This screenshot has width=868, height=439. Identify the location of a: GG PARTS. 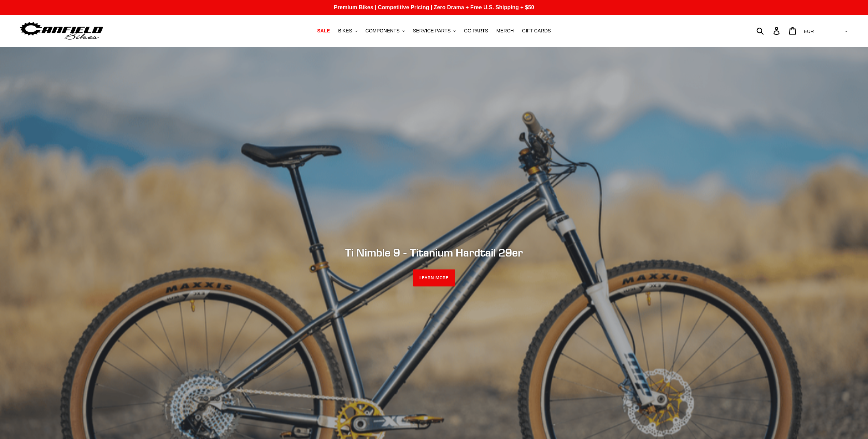
(476, 31).